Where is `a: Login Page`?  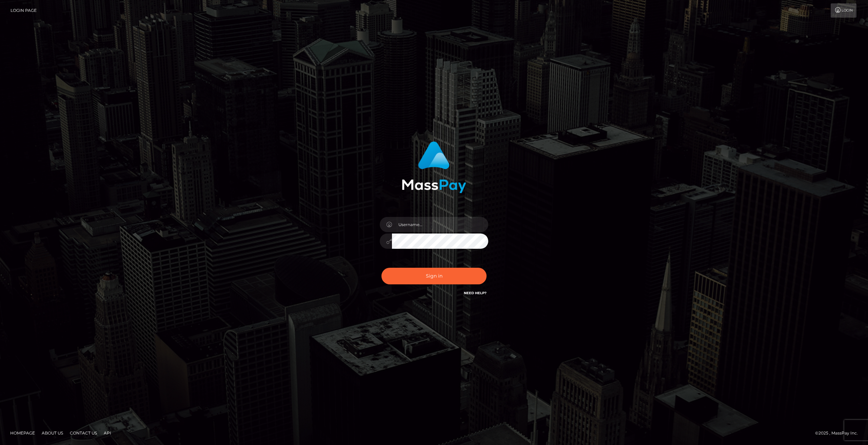 a: Login Page is located at coordinates (24, 11).